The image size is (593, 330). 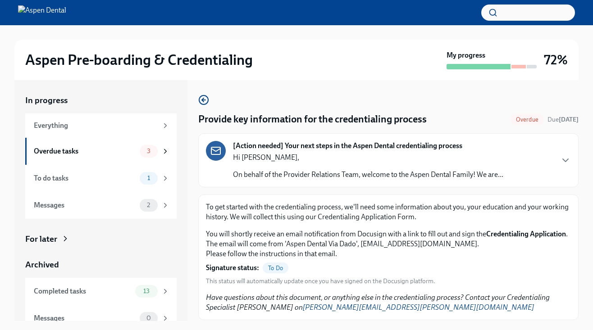 What do you see at coordinates (466, 55) in the screenshot?
I see `strong: My progress` at bounding box center [466, 55].